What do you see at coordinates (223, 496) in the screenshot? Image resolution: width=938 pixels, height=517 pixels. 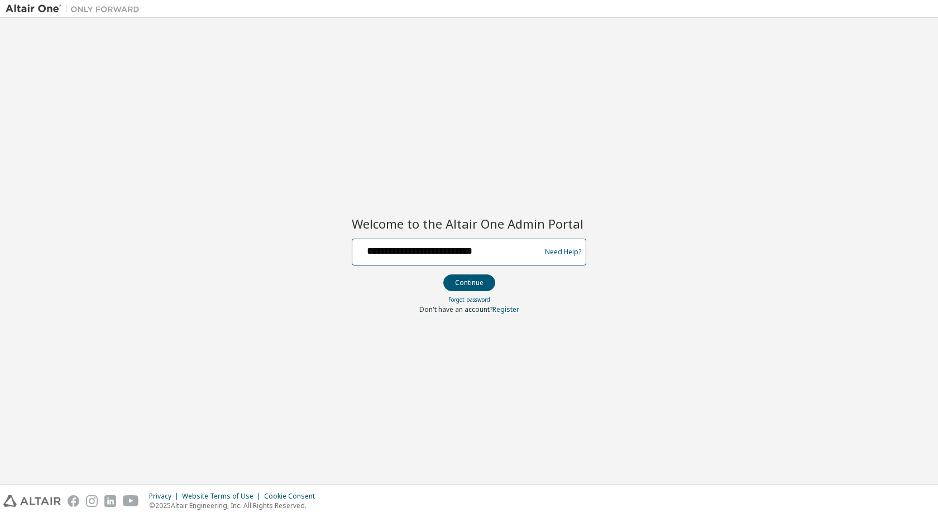 I see `div: Website Terms of Use` at bounding box center [223, 496].